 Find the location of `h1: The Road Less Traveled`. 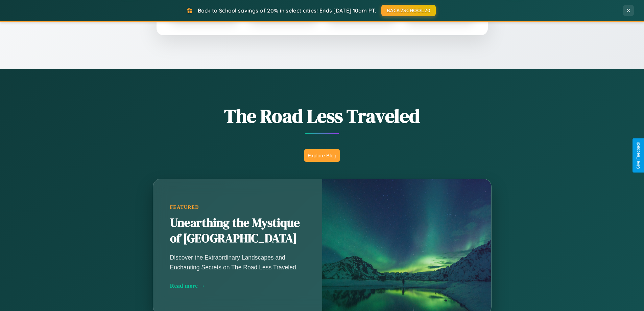

h1: The Road Less Traveled is located at coordinates (322, 116).